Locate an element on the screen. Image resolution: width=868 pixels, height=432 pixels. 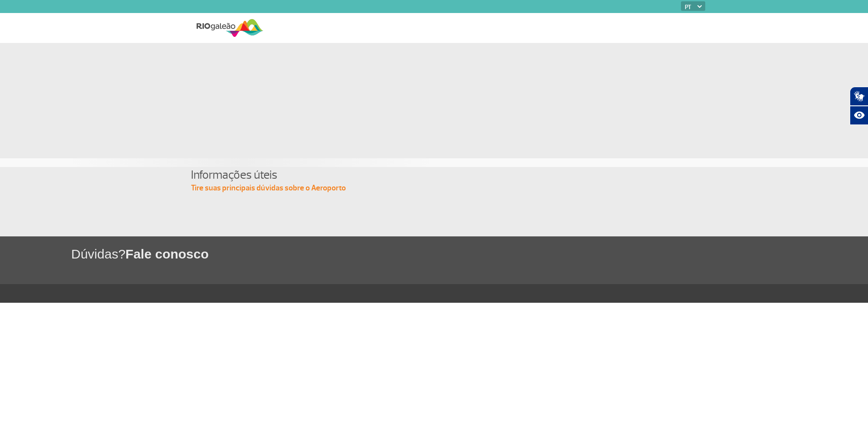
h4: Informações úteis is located at coordinates (434, 175).